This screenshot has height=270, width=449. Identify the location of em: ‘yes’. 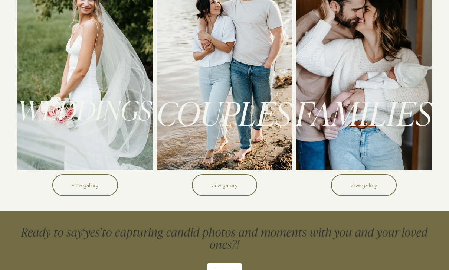
(92, 232).